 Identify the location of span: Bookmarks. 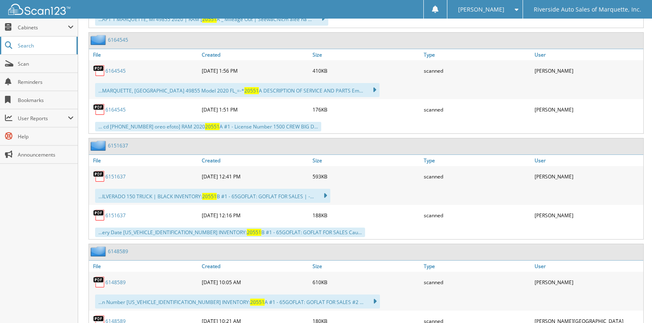
(45, 100).